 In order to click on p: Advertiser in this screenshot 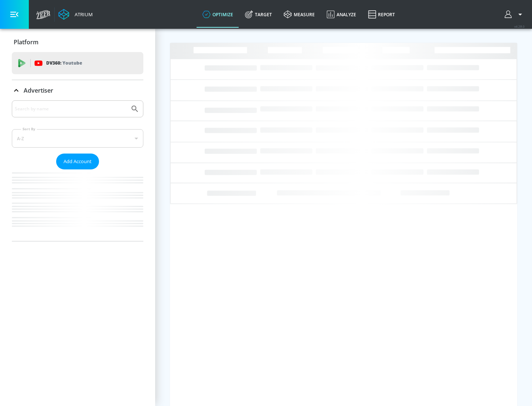, I will do `click(38, 90)`.